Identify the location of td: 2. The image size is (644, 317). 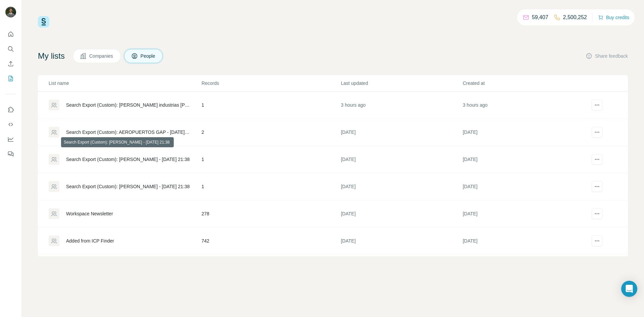
(271, 132).